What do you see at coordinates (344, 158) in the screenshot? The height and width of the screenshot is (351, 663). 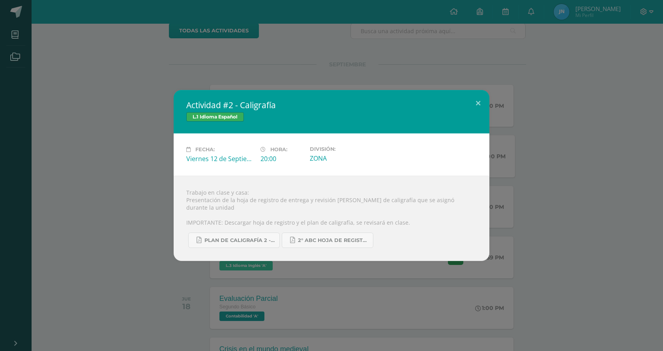 I see `div: ZONA` at bounding box center [344, 158].